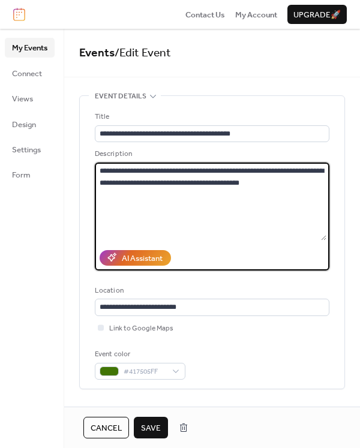 This screenshot has width=360, height=448. What do you see at coordinates (120, 409) in the screenshot?
I see `span: Date and time` at bounding box center [120, 409].